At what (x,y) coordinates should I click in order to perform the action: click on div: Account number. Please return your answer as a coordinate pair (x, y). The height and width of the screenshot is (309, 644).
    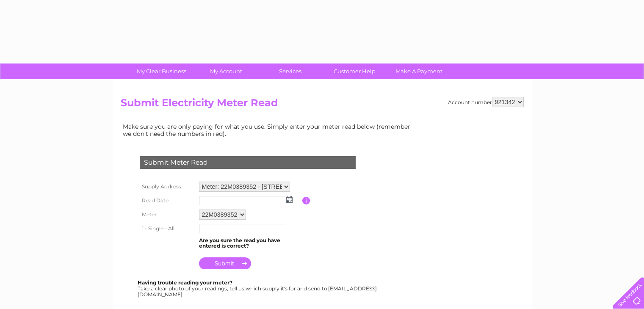
    Looking at the image, I should click on (486, 102).